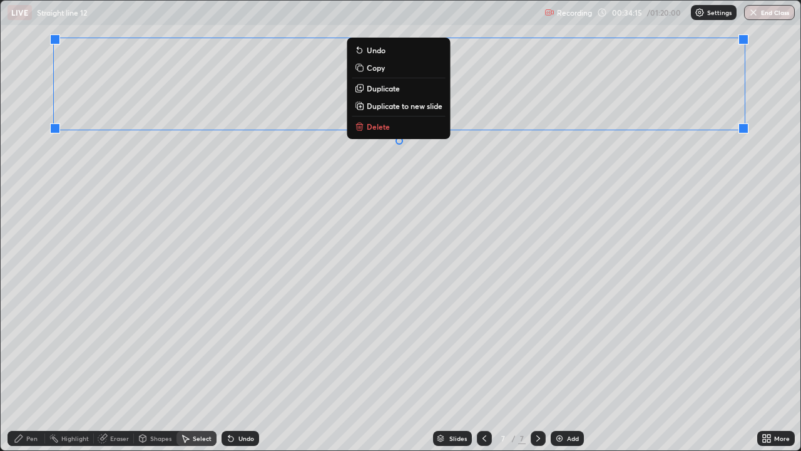  I want to click on p: Settings, so click(719, 13).